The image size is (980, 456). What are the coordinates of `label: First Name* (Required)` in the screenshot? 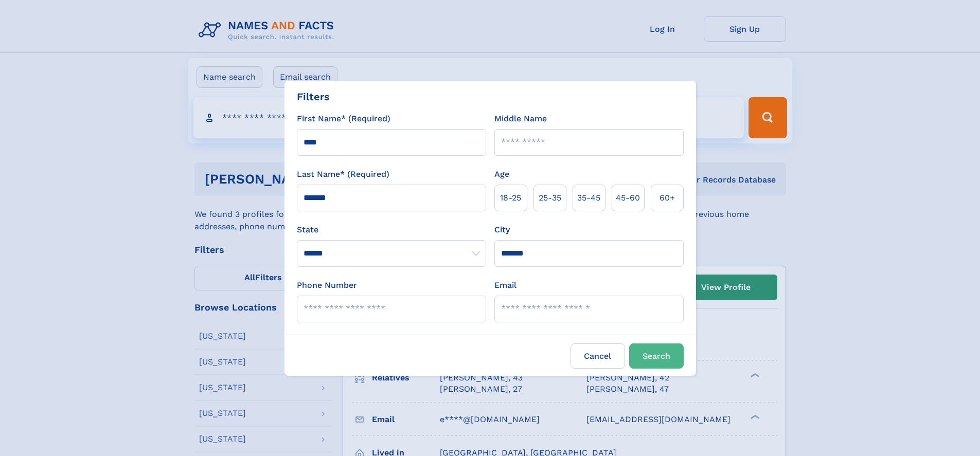 It's located at (343, 119).